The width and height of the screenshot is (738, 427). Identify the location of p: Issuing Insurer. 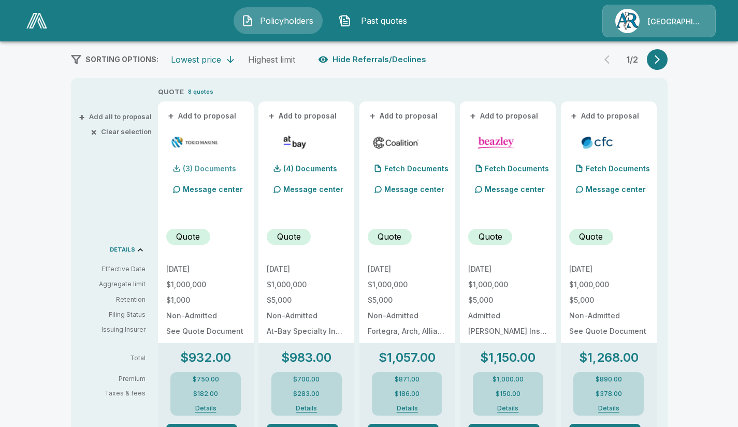
(112, 330).